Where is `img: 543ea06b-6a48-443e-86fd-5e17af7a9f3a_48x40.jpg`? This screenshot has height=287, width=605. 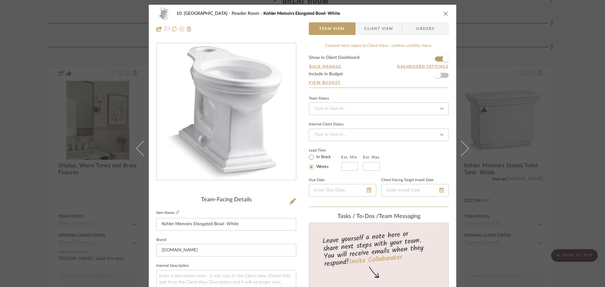
img: 543ea06b-6a48-443e-86fd-5e17af7a9f3a_48x40.jpg is located at coordinates (164, 14).